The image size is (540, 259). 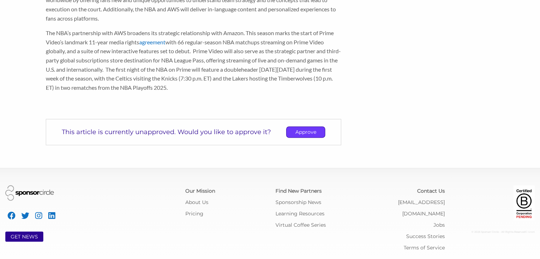 I want to click on a: Find New Partners, so click(x=299, y=191).